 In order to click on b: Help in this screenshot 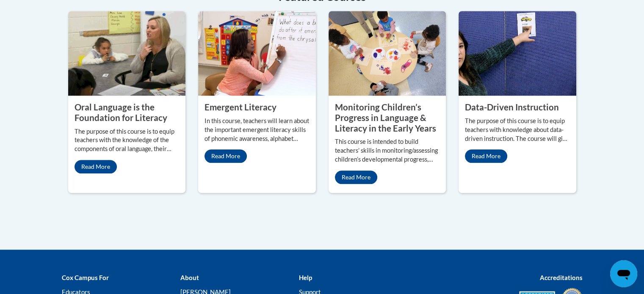, I will do `click(305, 278)`.